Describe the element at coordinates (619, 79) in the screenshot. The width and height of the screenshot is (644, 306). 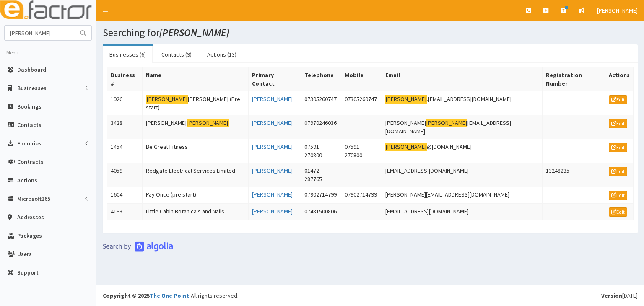
I see `th: Actions` at that location.